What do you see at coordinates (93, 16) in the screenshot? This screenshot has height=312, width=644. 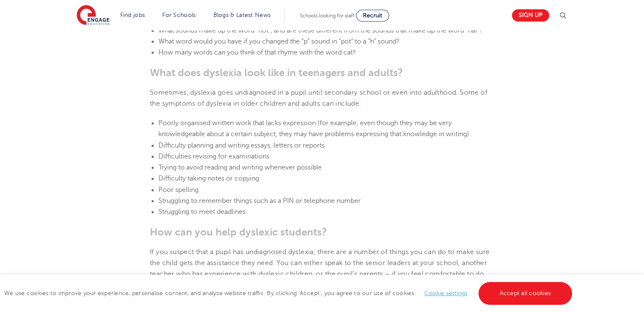 I see `img: Engage Education` at bounding box center [93, 16].